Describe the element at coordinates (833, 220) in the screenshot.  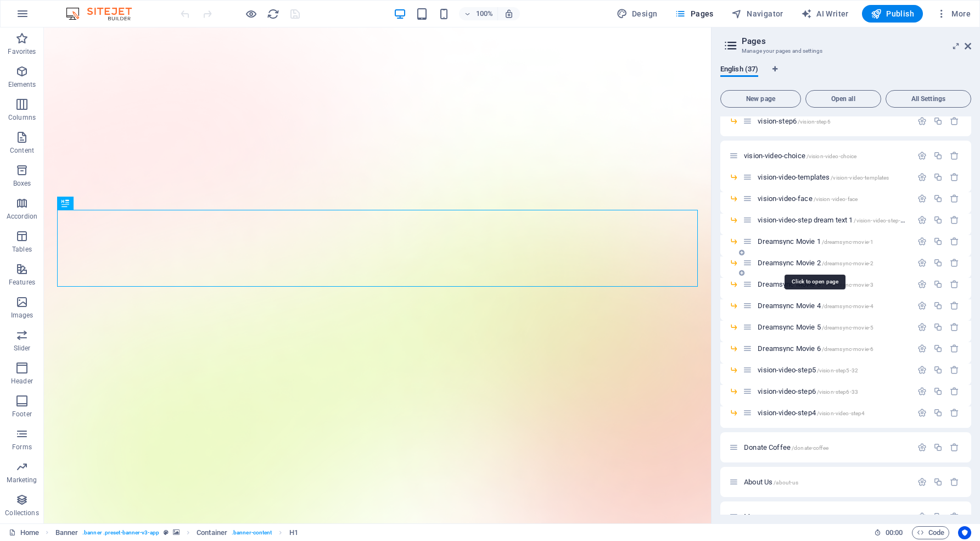
I see `div: vision-video-step dream text 1/vision-video-step-dream-text-1` at that location.